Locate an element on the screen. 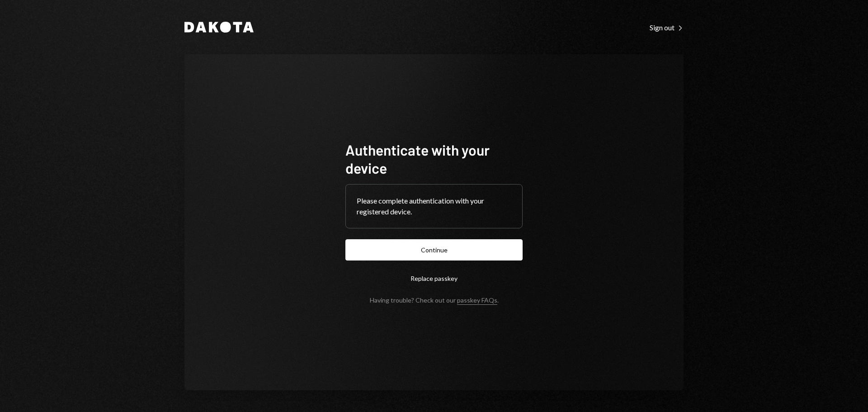 This screenshot has height=412, width=868. h1: Authenticate with your device is located at coordinates (434, 159).